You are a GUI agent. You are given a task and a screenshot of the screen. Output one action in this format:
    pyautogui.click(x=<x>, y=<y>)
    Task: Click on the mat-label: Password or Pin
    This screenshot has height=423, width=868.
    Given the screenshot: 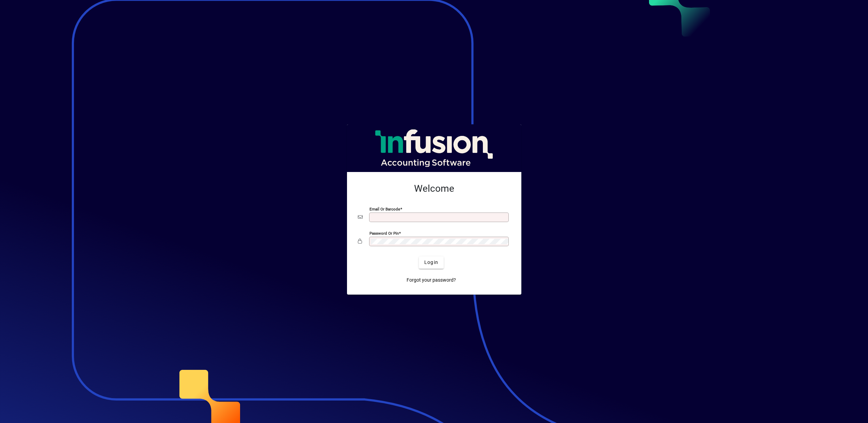 What is the action you would take?
    pyautogui.click(x=384, y=233)
    